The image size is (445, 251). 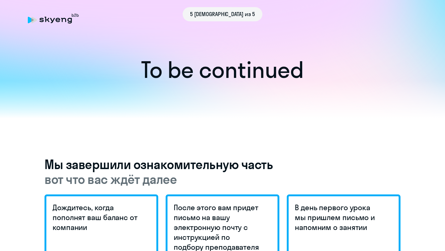 What do you see at coordinates (338, 217) in the screenshot?
I see `h5: В день первого урока мы пришлем письмо и напомним о занятии` at bounding box center [338, 217].